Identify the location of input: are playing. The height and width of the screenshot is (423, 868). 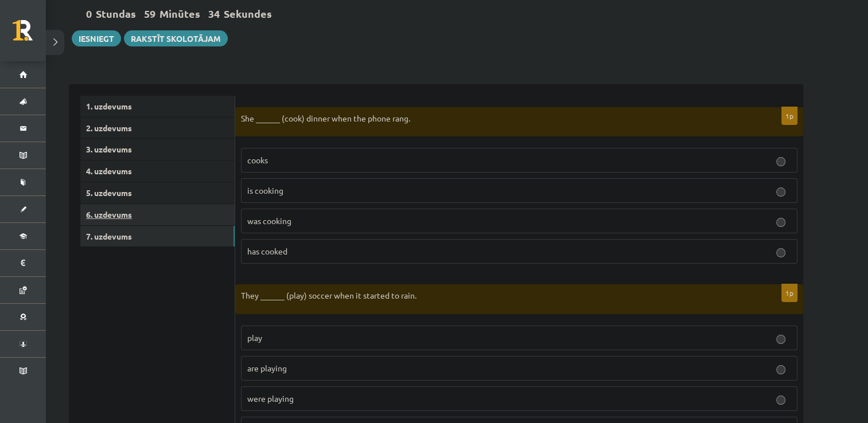
(781, 370).